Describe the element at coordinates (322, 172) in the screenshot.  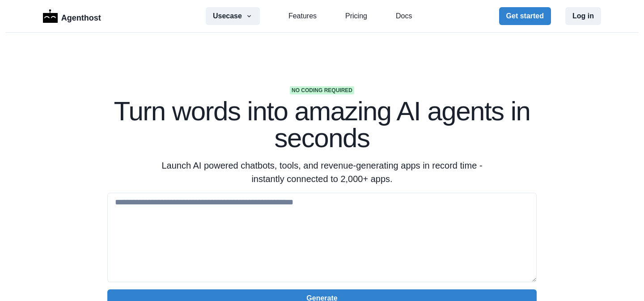
I see `p: Launch AI powered chatbots, tools, and revenue-generating apps in record time - instantly connect...` at that location.